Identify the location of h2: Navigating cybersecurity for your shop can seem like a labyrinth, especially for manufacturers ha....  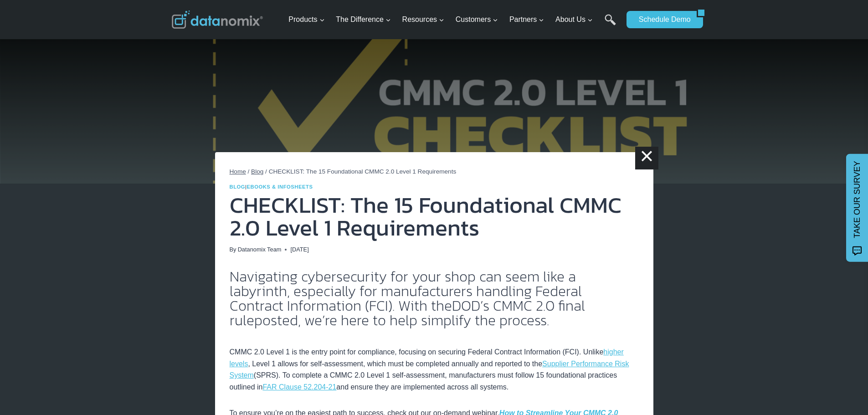
(435, 298).